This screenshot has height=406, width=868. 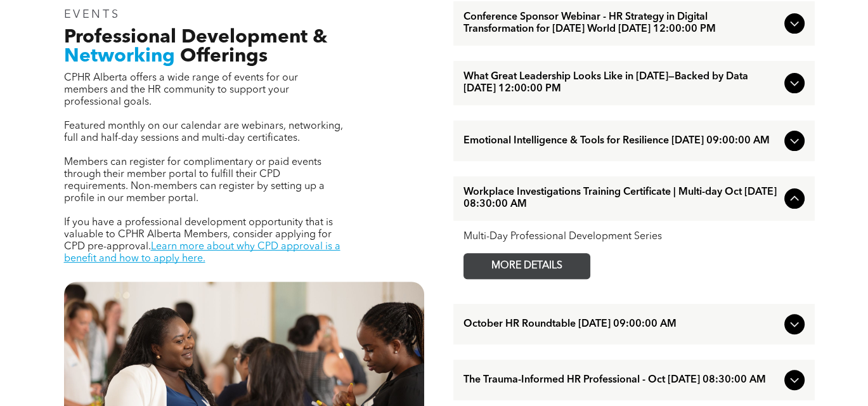 What do you see at coordinates (199, 235) in the screenshot?
I see `span: If you have a professional development opportunity that is valuable to CPHR Alberta Members, cons...` at bounding box center [199, 235].